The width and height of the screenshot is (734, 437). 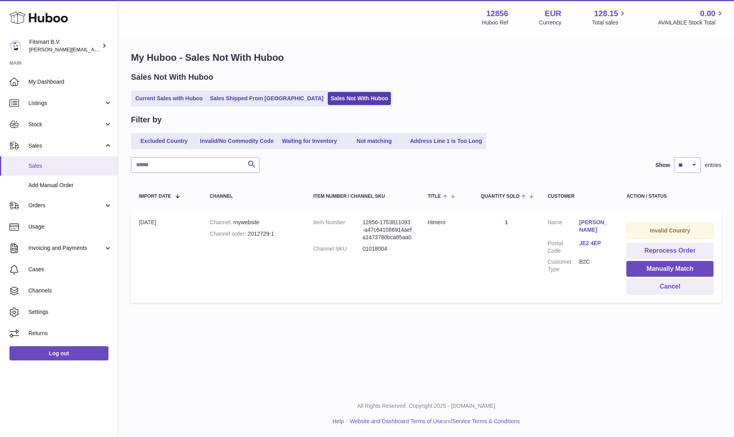 I want to click on a: Website and Dashboard Terms of Use, so click(x=396, y=421).